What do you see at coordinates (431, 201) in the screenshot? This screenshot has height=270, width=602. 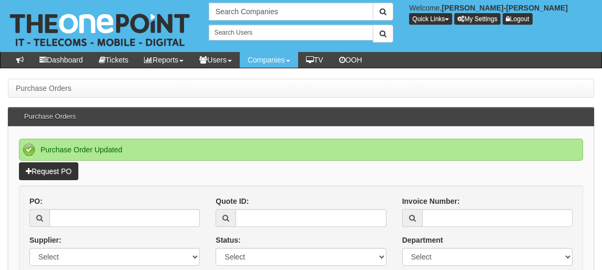 I see `label: Invoice Number:` at bounding box center [431, 201].